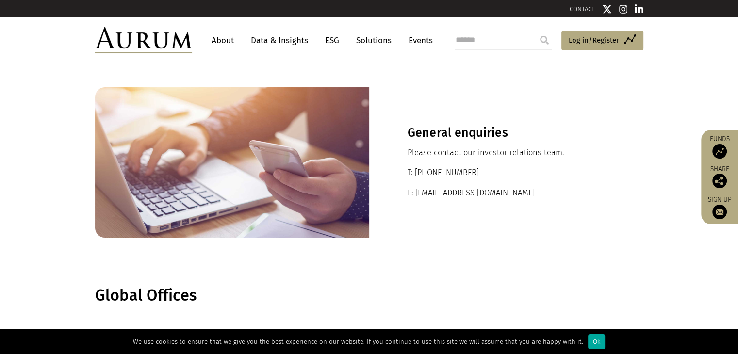 This screenshot has height=354, width=738. I want to click on img: Twitter icon, so click(607, 9).